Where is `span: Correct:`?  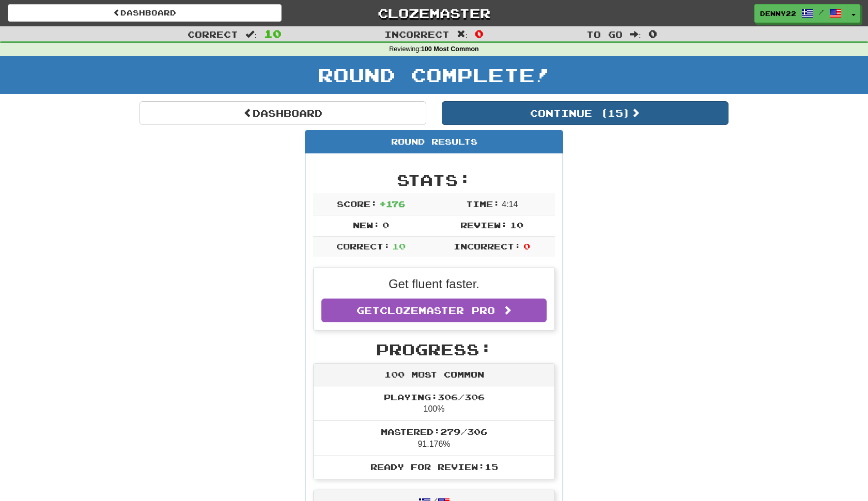 span: Correct: is located at coordinates (364, 246).